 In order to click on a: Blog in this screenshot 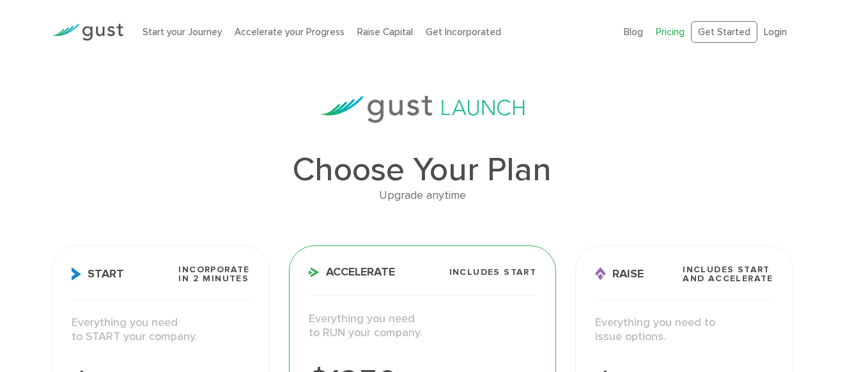, I will do `click(633, 32)`.